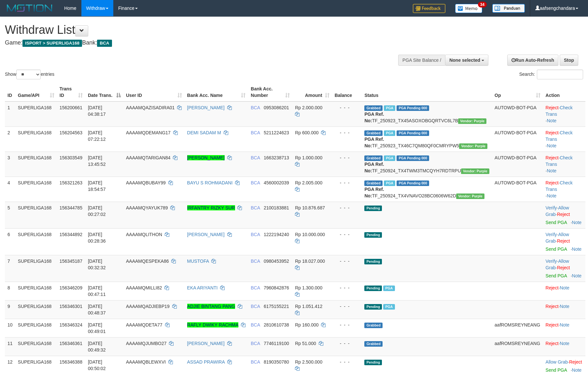 The height and width of the screenshot is (373, 588). What do you see at coordinates (347, 92) in the screenshot?
I see `th: Balance` at bounding box center [347, 92].